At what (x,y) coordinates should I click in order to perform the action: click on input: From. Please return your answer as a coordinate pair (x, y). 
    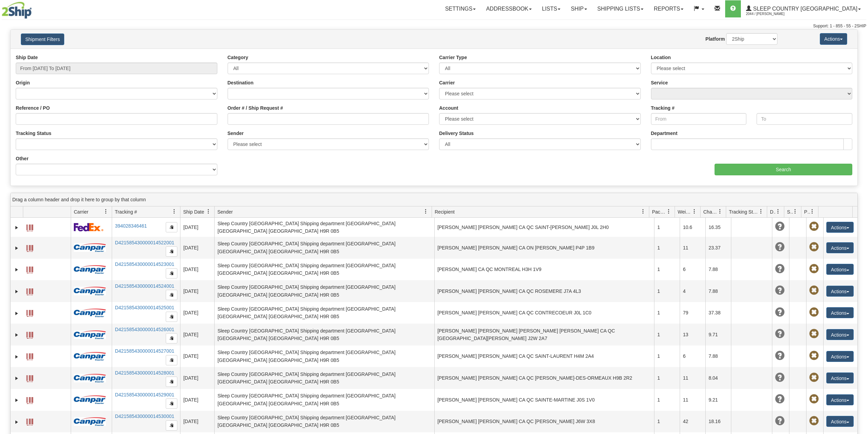
    Looking at the image, I should click on (699, 119).